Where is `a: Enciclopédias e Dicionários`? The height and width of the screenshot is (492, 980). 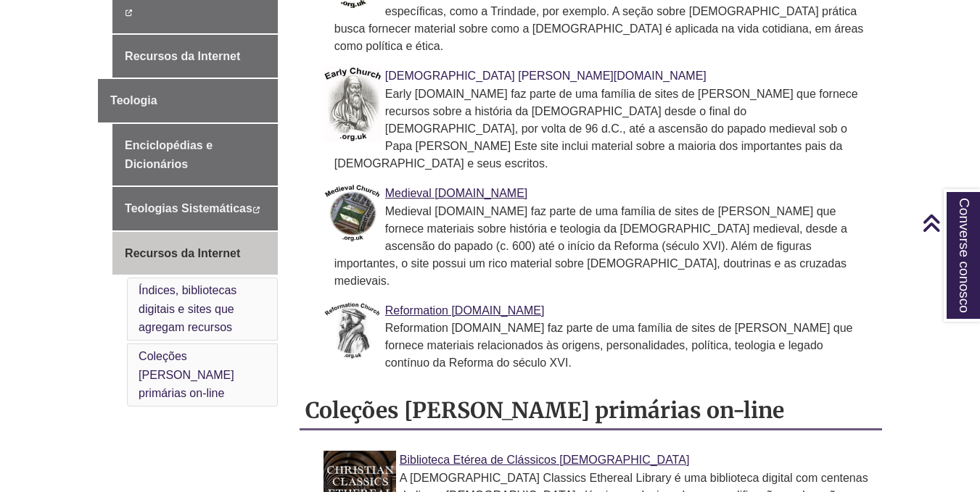 a: Enciclopédias e Dicionários is located at coordinates (195, 155).